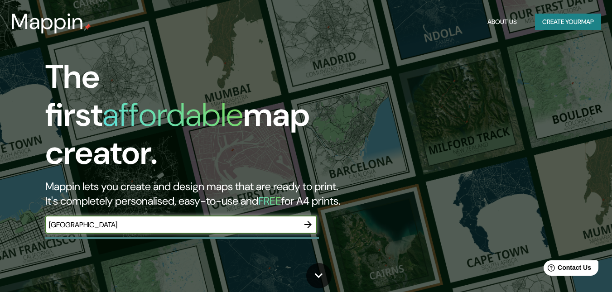 This screenshot has width=612, height=292. Describe the element at coordinates (198, 119) in the screenshot. I see `h1: The first map creator.` at that location.